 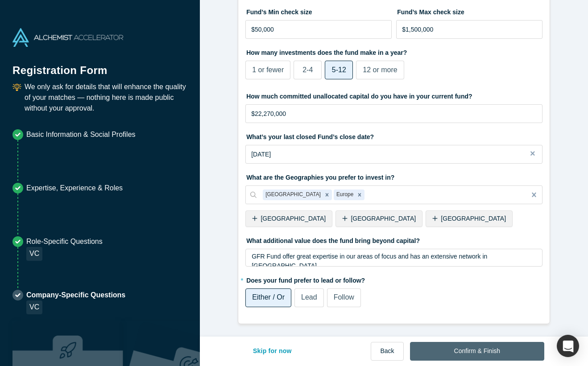 I want to click on label: What’s your last closed Fund’s close date?, so click(x=394, y=135).